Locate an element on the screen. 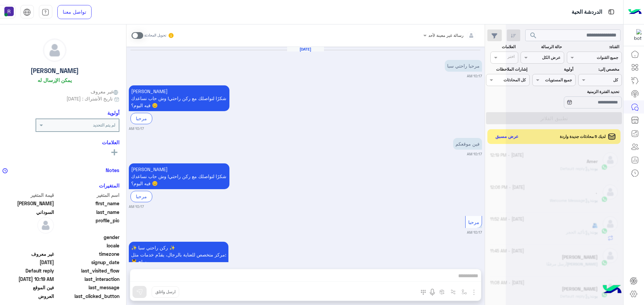 The height and width of the screenshot is (305, 644). p: الدردشة الحية is located at coordinates (587, 12).